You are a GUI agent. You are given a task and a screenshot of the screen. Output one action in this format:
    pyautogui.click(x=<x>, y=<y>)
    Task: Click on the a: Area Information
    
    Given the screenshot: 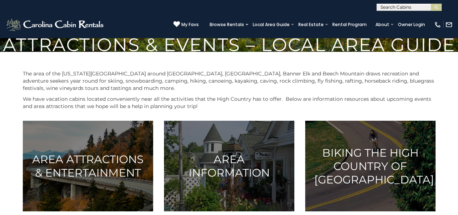 What is the action you would take?
    pyautogui.click(x=229, y=166)
    